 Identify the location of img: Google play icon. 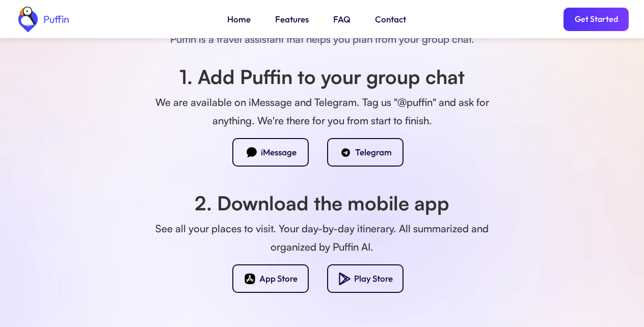
(345, 279).